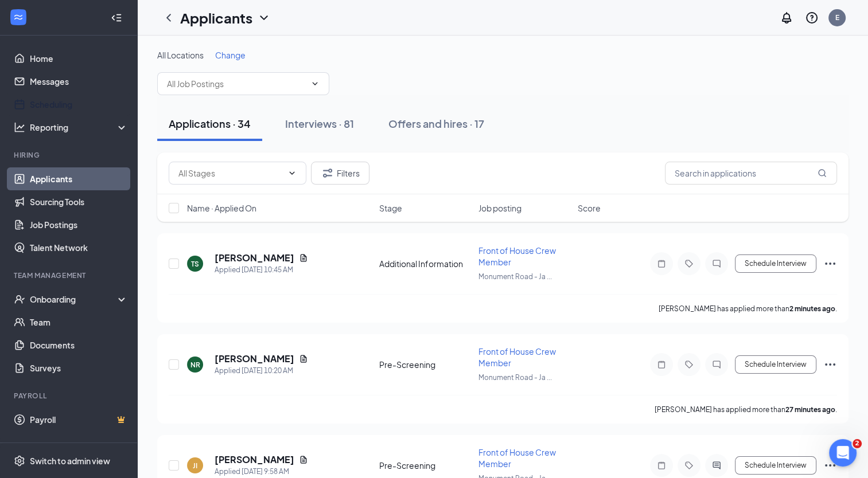 The height and width of the screenshot is (478, 868). I want to click on svg: Filter, so click(328, 173).